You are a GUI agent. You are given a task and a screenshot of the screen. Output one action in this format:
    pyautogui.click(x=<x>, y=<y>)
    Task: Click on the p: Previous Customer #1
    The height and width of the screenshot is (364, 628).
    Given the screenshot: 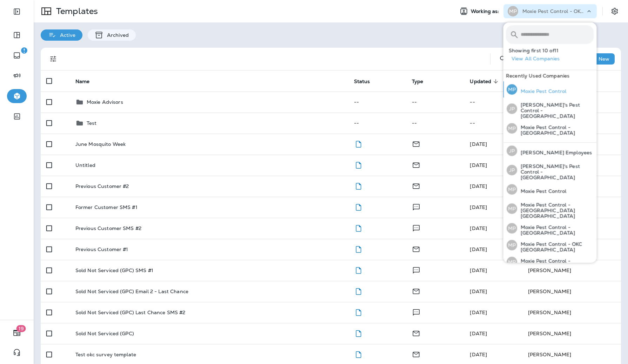 What is the action you would take?
    pyautogui.click(x=102, y=249)
    